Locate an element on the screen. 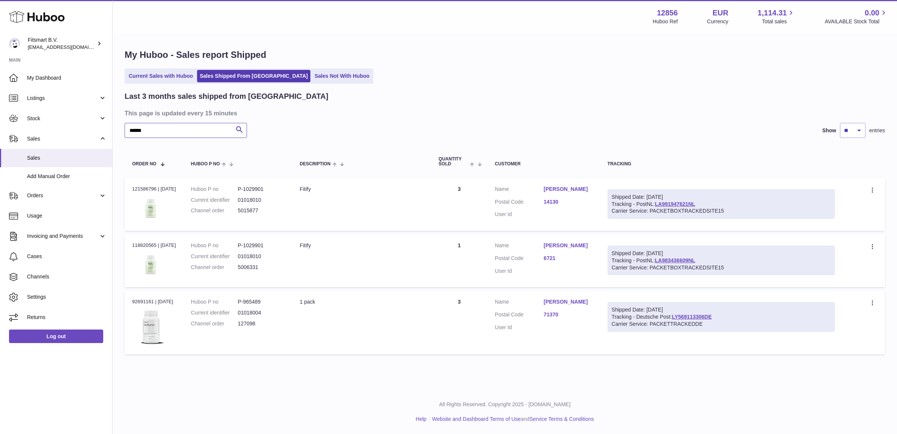  span: Description is located at coordinates (315, 164).